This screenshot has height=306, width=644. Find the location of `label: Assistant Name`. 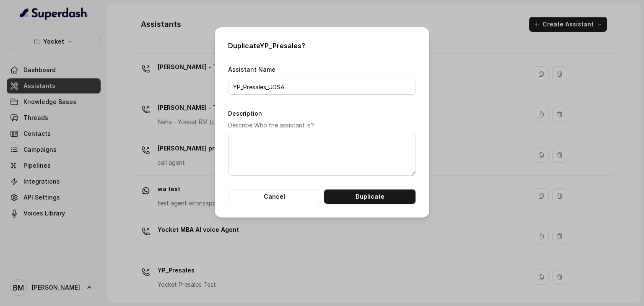

label: Assistant Name is located at coordinates (251, 69).